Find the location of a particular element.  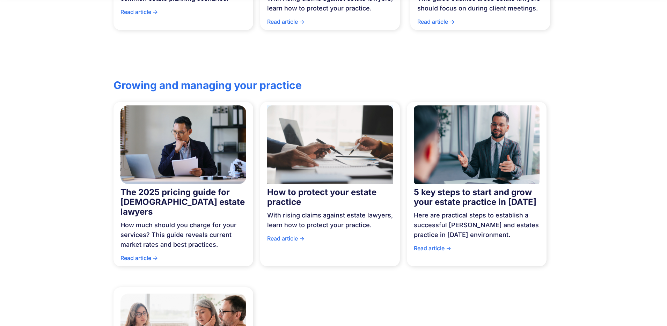

div: How to protect your estate practice is located at coordinates (330, 197).